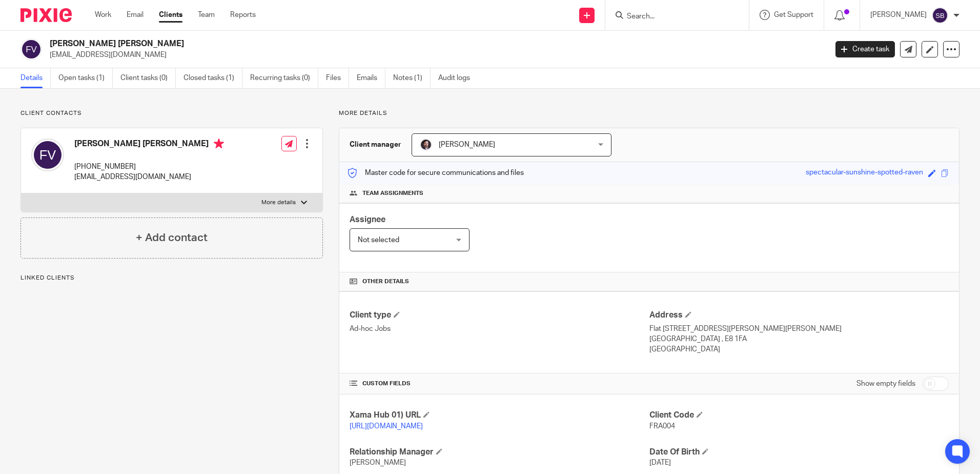 The image size is (980, 474). What do you see at coordinates (171, 15) in the screenshot?
I see `a: Clients` at bounding box center [171, 15].